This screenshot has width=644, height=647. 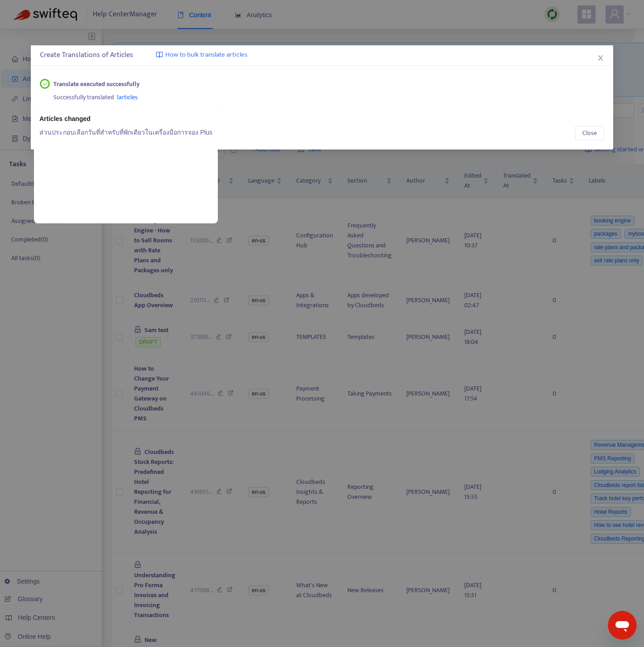 I want to click on span: 1 articles, so click(x=127, y=97).